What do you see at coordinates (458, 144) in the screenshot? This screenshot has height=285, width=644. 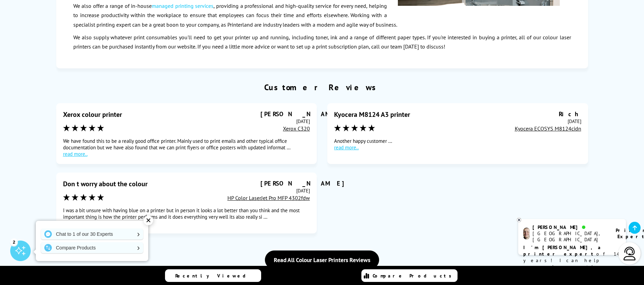 I see `div: Another happy customer ...` at bounding box center [458, 144].